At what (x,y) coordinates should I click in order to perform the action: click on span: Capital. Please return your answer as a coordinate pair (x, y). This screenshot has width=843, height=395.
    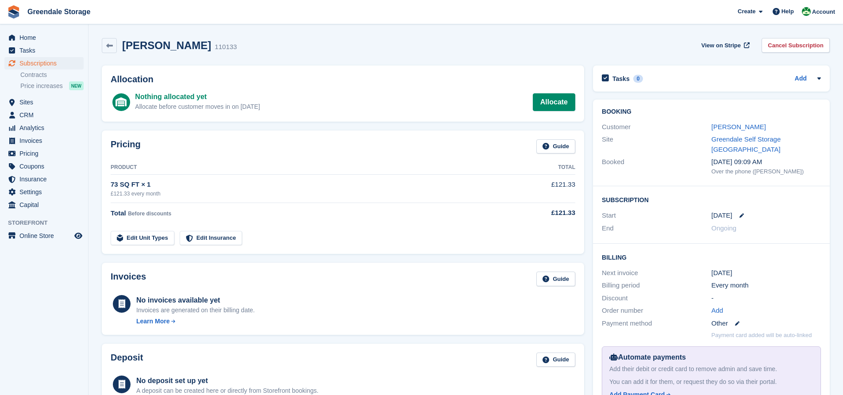
    Looking at the image, I should click on (46, 205).